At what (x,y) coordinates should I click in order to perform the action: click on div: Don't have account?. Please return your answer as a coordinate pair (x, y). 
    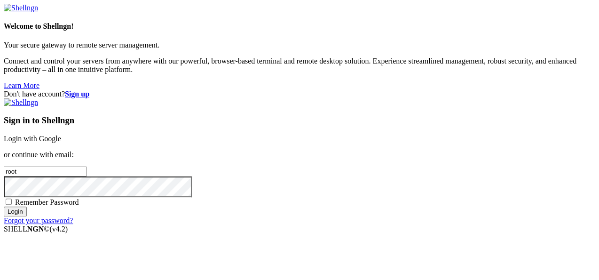
    Looking at the image, I should click on (299, 94).